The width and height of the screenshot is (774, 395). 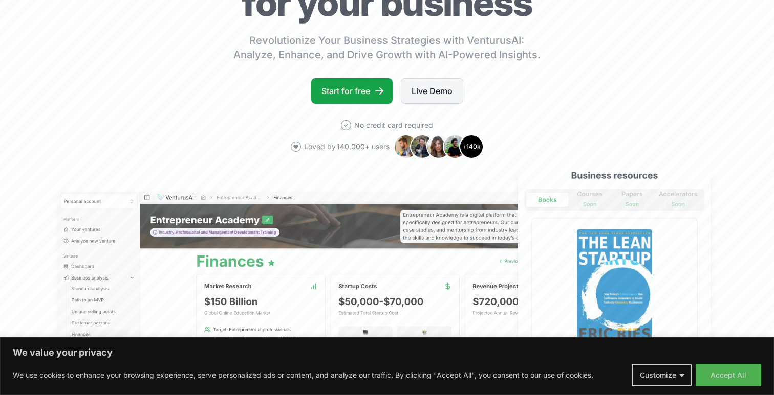 I want to click on p: We use cookies to enhance your browsing experience, serve personalized ads or content, and analyz..., so click(x=303, y=376).